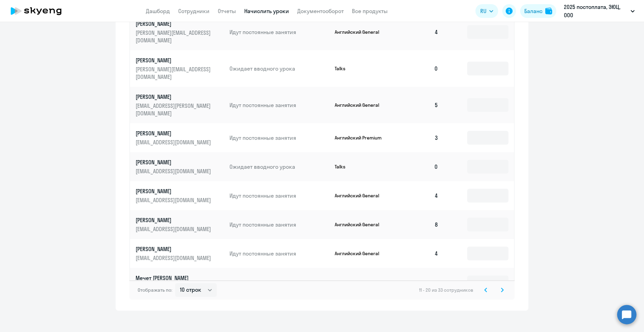 This screenshot has width=644, height=332. Describe the element at coordinates (538, 11) in the screenshot. I see `button: Балансbalance` at that location.